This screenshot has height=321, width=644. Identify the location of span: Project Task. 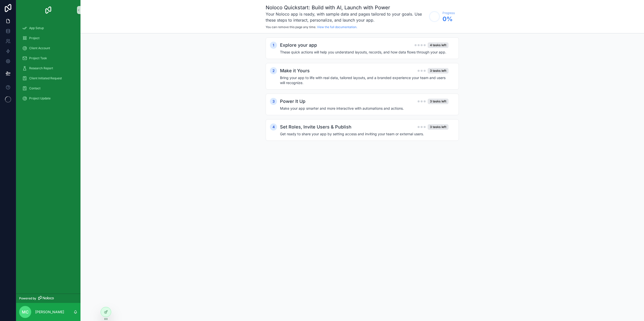
(38, 58).